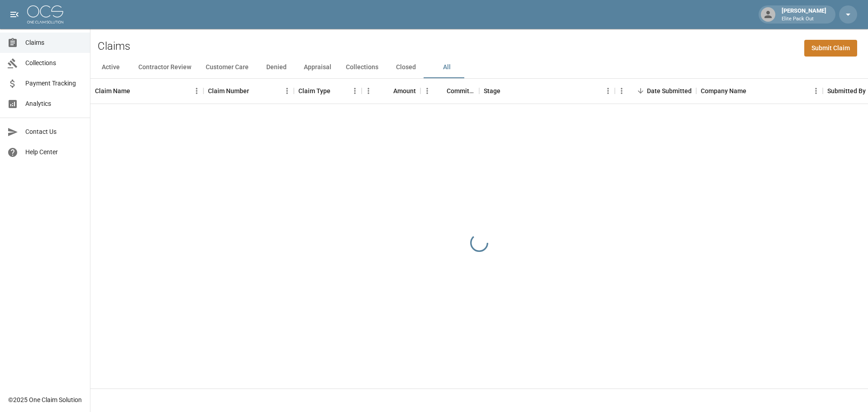  What do you see at coordinates (406, 68) in the screenshot?
I see `button: Closed` at bounding box center [406, 68].